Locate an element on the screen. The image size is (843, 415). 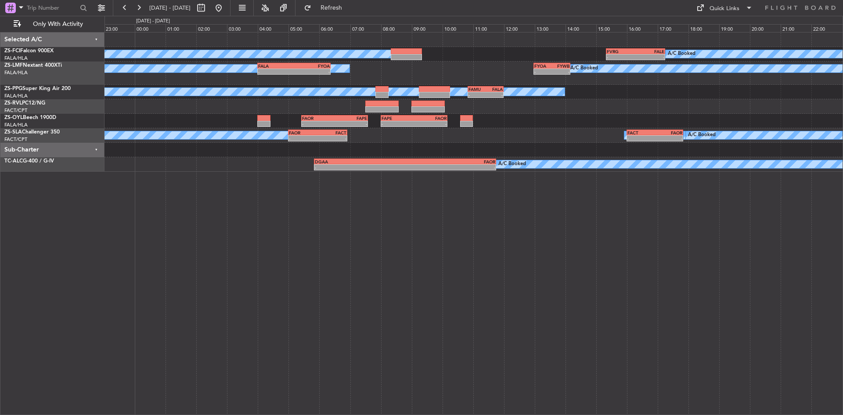
span: TC-ALC is located at coordinates (14, 161).